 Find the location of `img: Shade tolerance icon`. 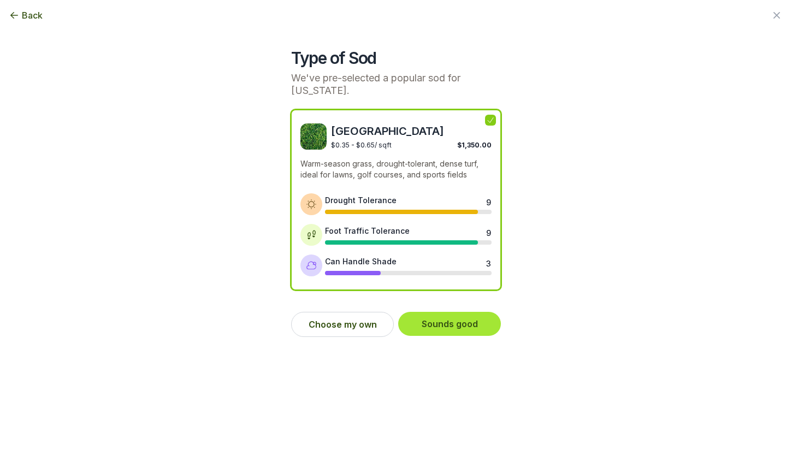

img: Shade tolerance icon is located at coordinates (311, 265).